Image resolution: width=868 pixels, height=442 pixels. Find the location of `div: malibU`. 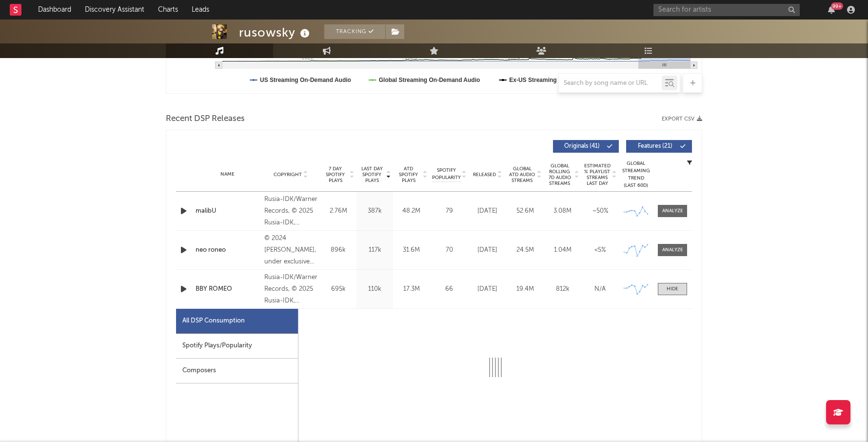

div: malibU is located at coordinates (227, 211).